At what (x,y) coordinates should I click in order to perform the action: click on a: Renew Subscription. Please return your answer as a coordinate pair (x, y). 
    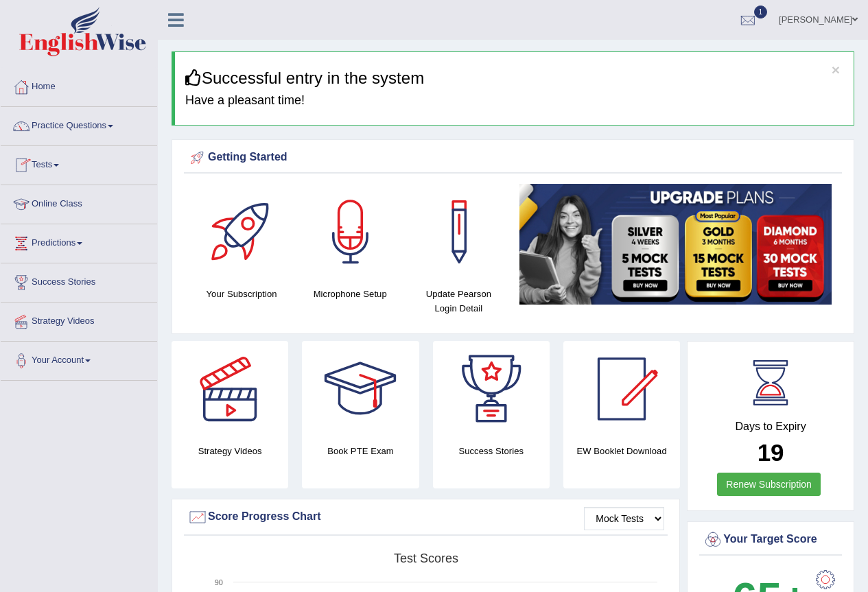
    Looking at the image, I should click on (769, 484).